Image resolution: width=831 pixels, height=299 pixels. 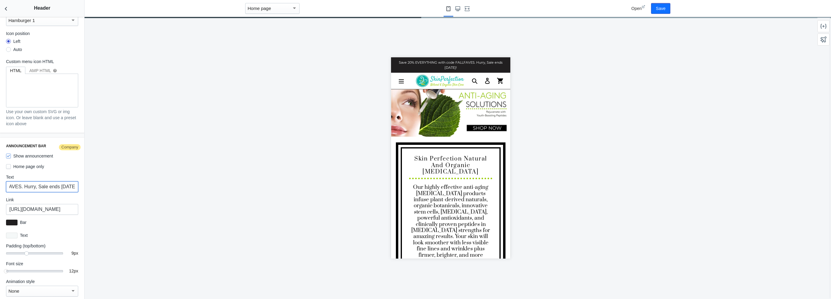 What do you see at coordinates (48, 222) in the screenshot?
I see `label: Bar` at bounding box center [48, 222].